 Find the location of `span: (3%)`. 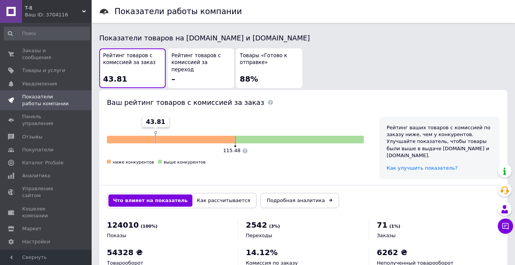

span: (3%) is located at coordinates (274, 226).